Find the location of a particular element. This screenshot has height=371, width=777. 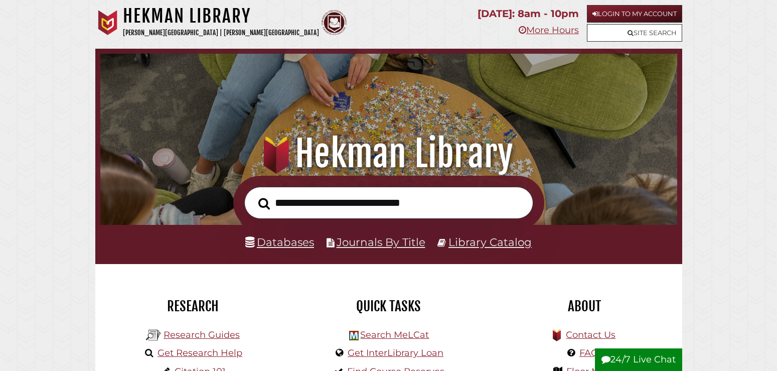

a: Library Catalog is located at coordinates (490, 242).